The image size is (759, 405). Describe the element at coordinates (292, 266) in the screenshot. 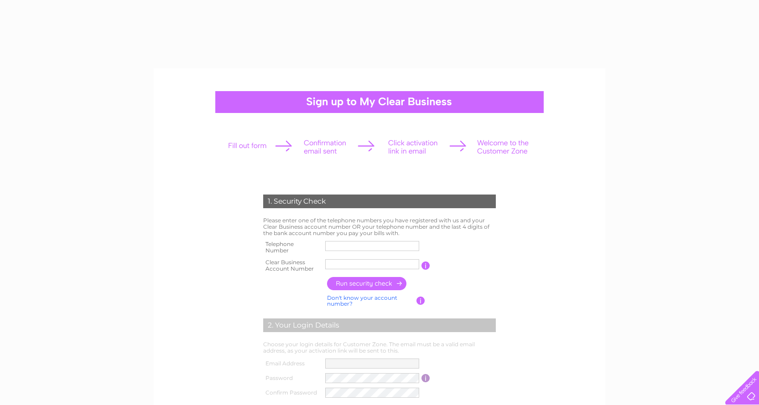

I see `th: Clear Business Account Number` at that location.